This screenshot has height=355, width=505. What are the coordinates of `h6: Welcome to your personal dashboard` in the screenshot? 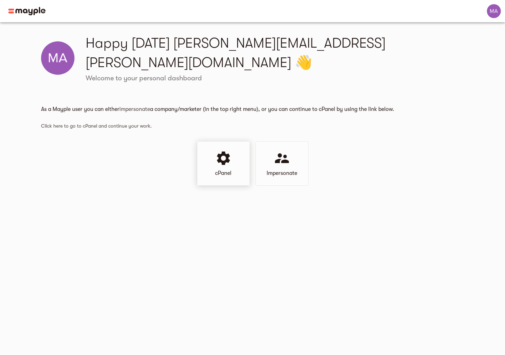 It's located at (275, 78).